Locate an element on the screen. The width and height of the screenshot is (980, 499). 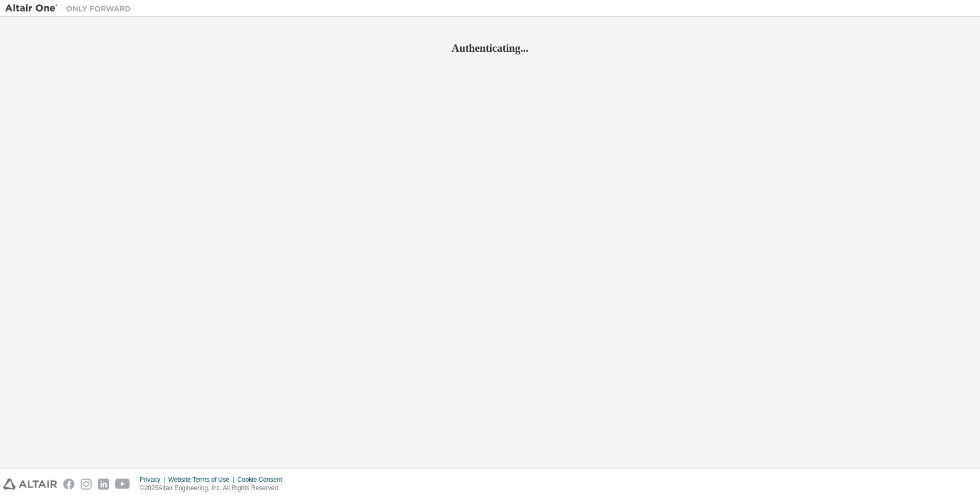
img: instagram.svg is located at coordinates (86, 484).